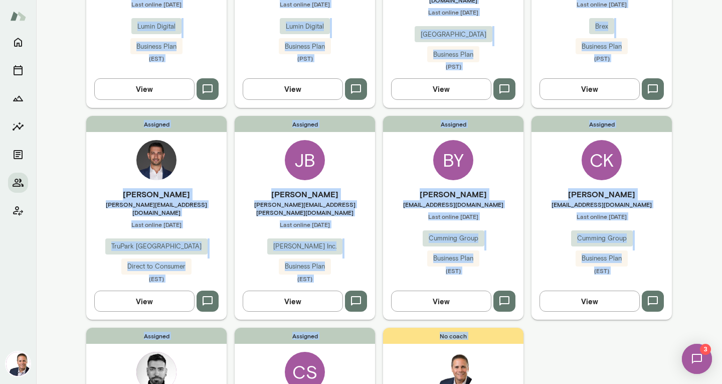 This screenshot has width=722, height=384. Describe the element at coordinates (18, 98) in the screenshot. I see `button: Growth Plan` at that location.